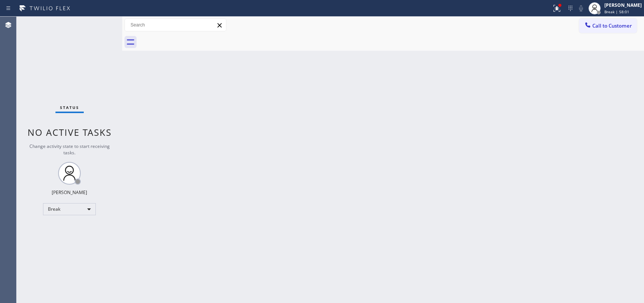 The image size is (644, 303). What do you see at coordinates (70, 149) in the screenshot?
I see `span: Change activity state to start receiving tasks.` at bounding box center [70, 149].